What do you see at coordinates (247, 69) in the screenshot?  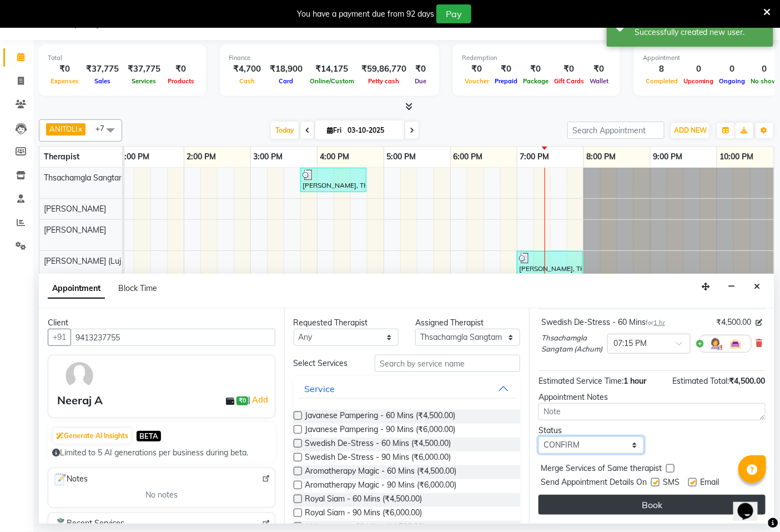 I see `div: ₹4,700` at bounding box center [247, 69].